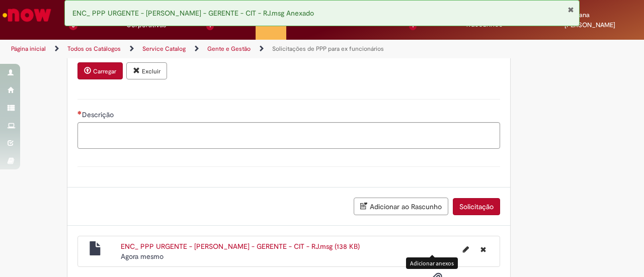 This screenshot has width=644, height=277. I want to click on a: Solicitações de PPP para ex funcionários, so click(328, 49).